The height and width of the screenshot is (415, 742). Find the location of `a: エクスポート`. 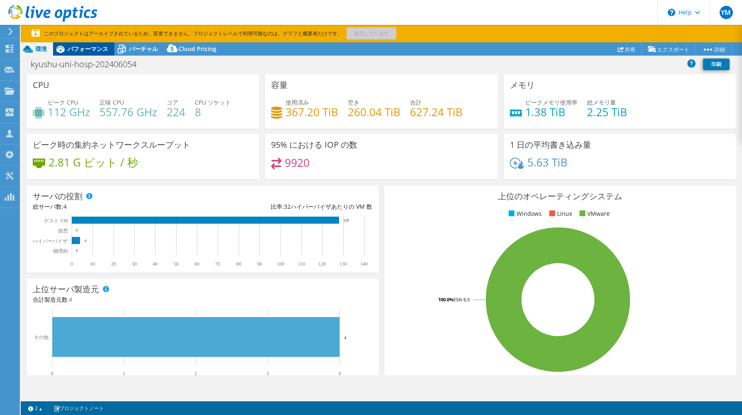

a: エクスポート is located at coordinates (669, 49).